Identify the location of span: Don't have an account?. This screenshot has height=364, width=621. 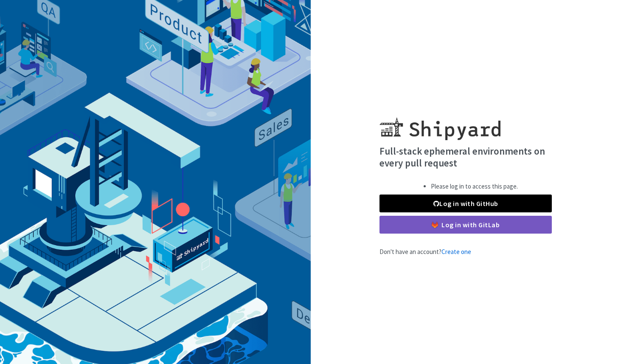
(425, 252).